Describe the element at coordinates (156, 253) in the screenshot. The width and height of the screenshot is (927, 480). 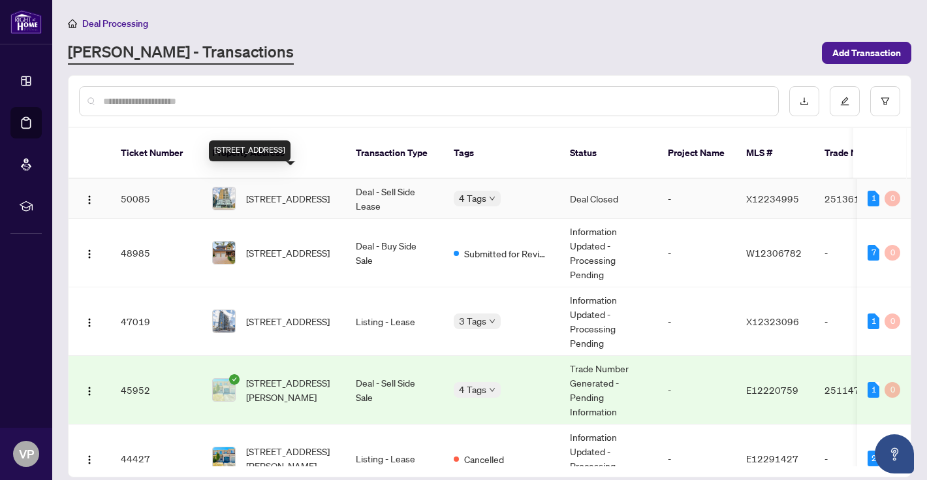
I see `td: 48985` at that location.